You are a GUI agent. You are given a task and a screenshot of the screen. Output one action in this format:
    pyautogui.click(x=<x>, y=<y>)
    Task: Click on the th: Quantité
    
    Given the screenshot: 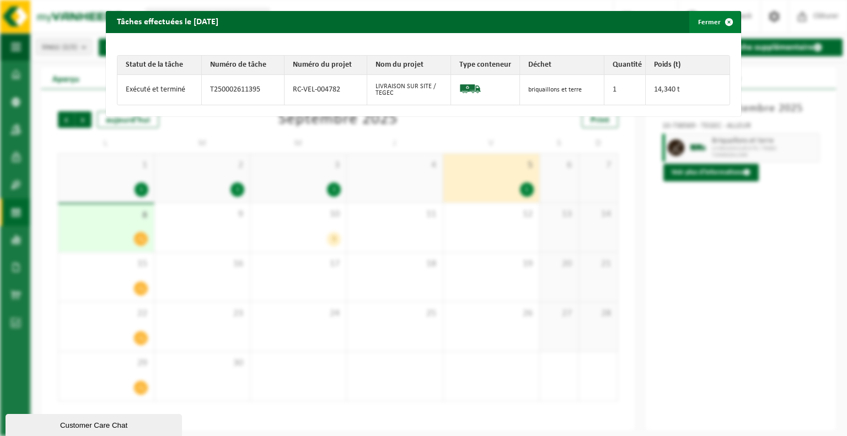 What is the action you would take?
    pyautogui.click(x=624, y=65)
    